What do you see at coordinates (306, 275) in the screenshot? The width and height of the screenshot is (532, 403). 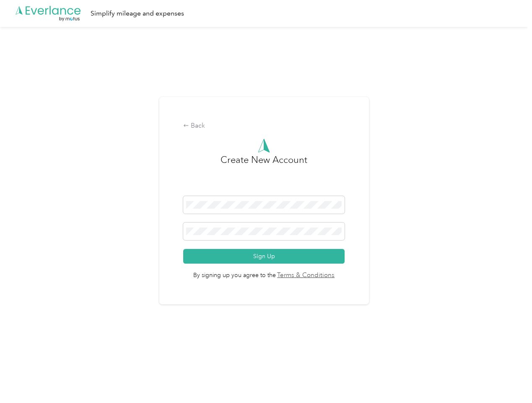 I see `a: Terms & Conditions` at bounding box center [306, 275].